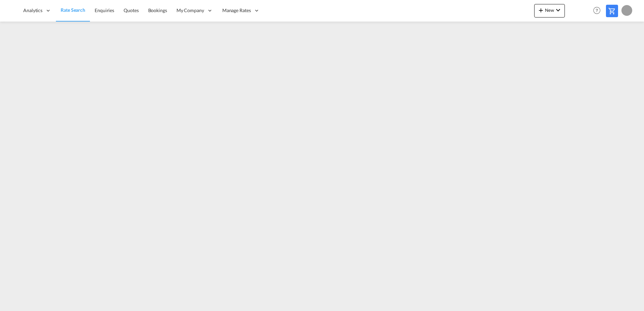 This screenshot has height=311, width=644. What do you see at coordinates (73, 10) in the screenshot?
I see `span: Rate Search` at bounding box center [73, 10].